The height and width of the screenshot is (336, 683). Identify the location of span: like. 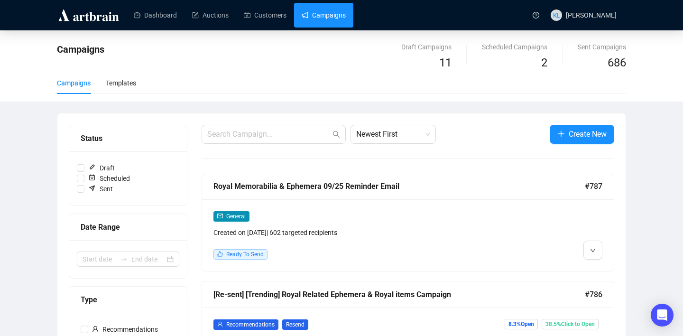
(220, 254).